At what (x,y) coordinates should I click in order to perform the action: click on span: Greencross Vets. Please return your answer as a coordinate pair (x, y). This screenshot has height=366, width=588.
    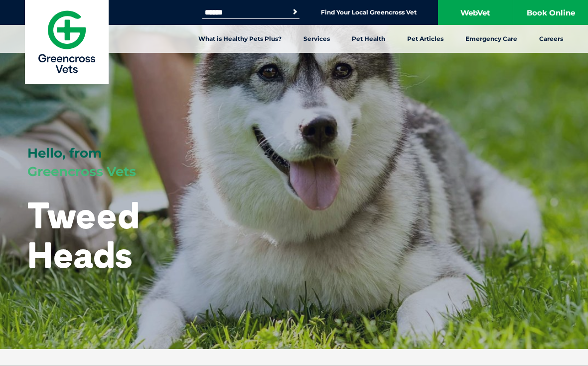
    Looking at the image, I should click on (82, 171).